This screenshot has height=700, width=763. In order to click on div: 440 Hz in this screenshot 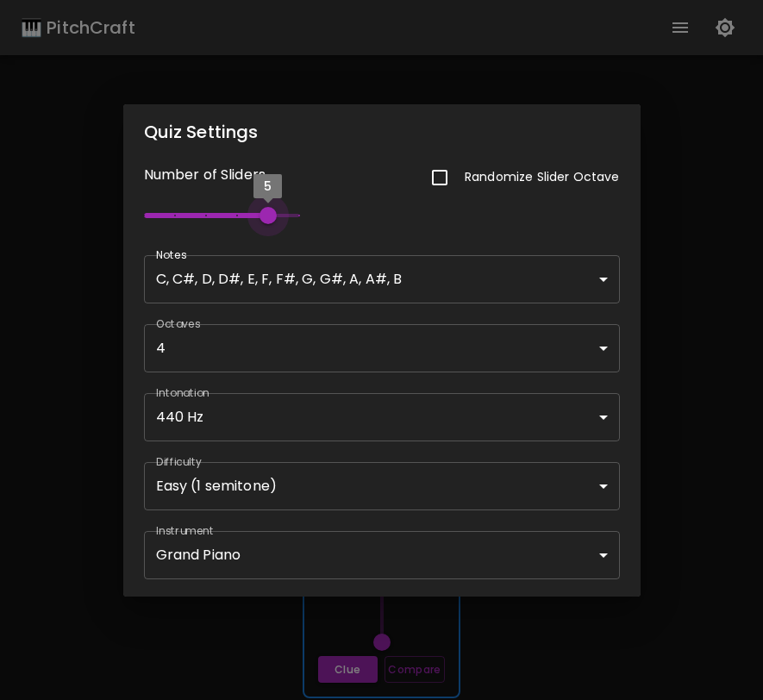, I will do `click(382, 417)`.